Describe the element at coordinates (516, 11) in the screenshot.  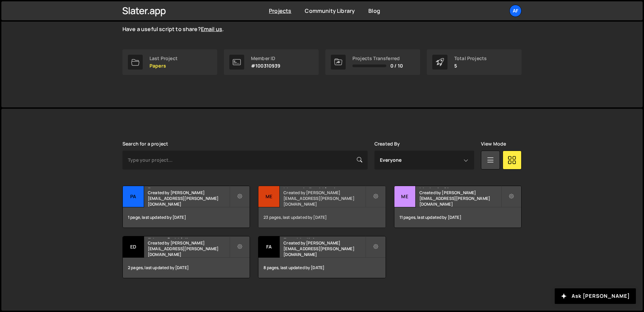
I see `div: Af` at that location.